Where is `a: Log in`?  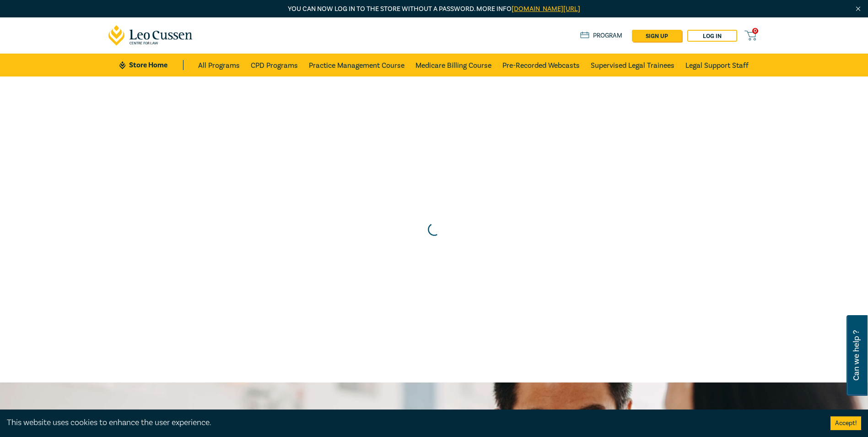 a: Log in is located at coordinates (712, 36).